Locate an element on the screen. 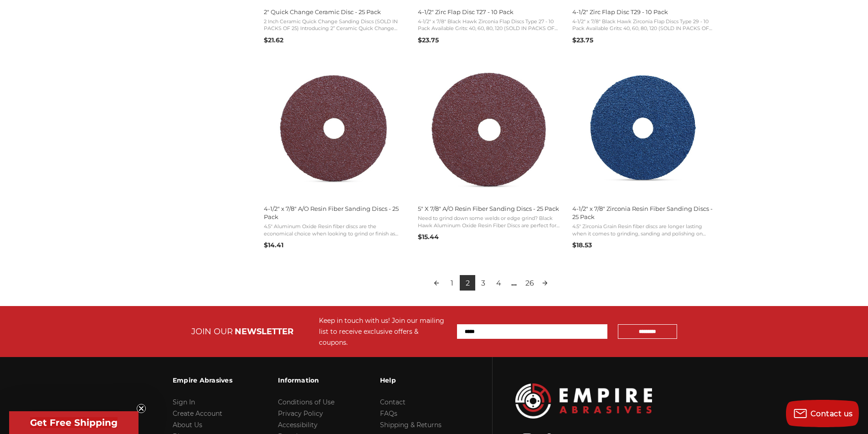 This screenshot has height=434, width=868. span: 4.5" Aluminum Oxide Resin fiber discs are the economical choice when looking to grind or finish a... is located at coordinates (335, 230).